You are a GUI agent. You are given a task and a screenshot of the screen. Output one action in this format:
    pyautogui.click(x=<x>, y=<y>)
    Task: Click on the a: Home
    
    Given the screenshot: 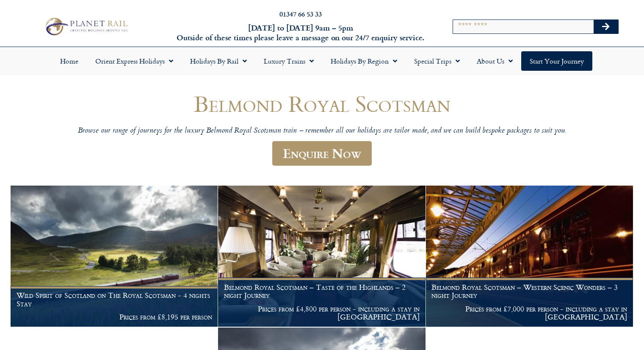 What is the action you would take?
    pyautogui.click(x=69, y=61)
    